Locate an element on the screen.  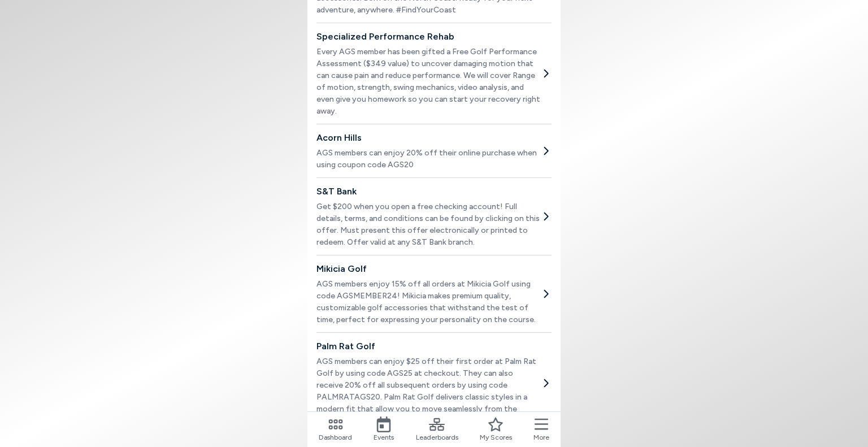
h2: Specialized Performance Rehab is located at coordinates (428, 37).